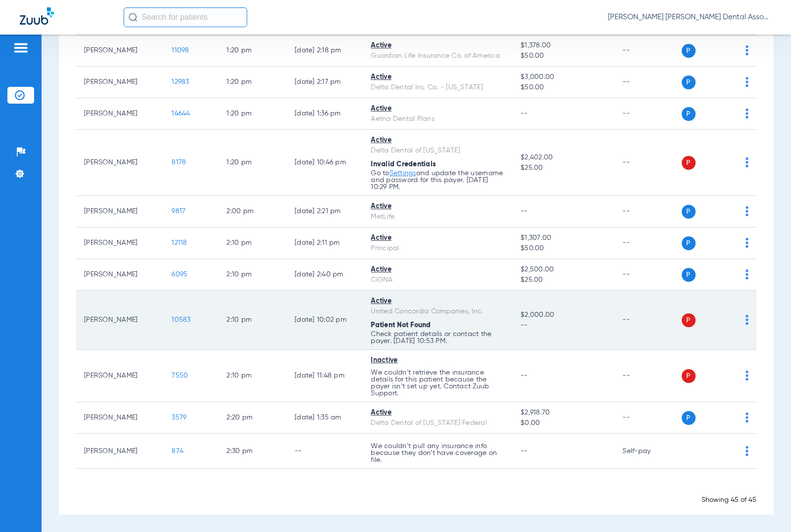 This screenshot has width=791, height=532. What do you see at coordinates (253, 418) in the screenshot?
I see `td: 2:20 PM` at bounding box center [253, 418].